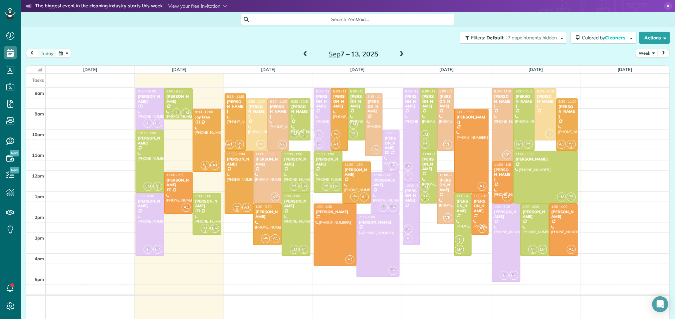  What do you see at coordinates (531, 38) in the screenshot?
I see `span: | 7 appointments hidden` at bounding box center [531, 38].